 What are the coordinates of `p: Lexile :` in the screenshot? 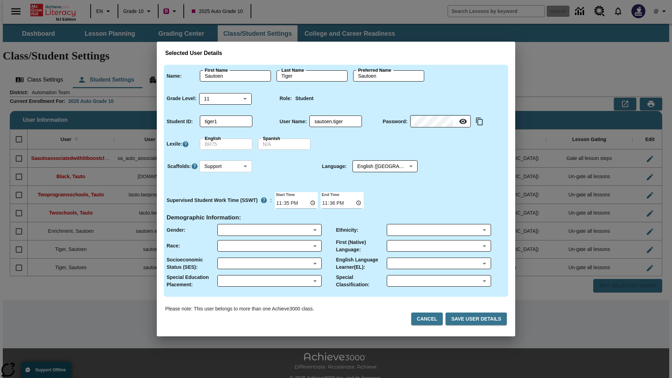 It's located at (174, 144).